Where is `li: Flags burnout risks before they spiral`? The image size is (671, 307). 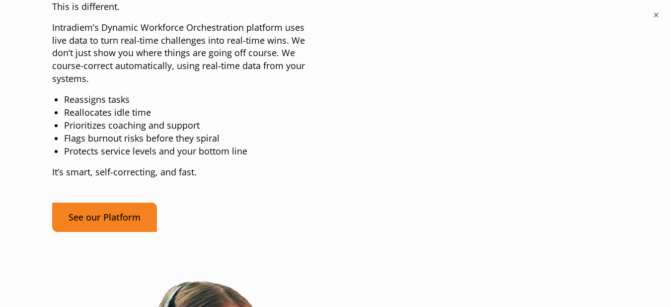
li: Flags burnout risks before they spiral is located at coordinates (189, 139).